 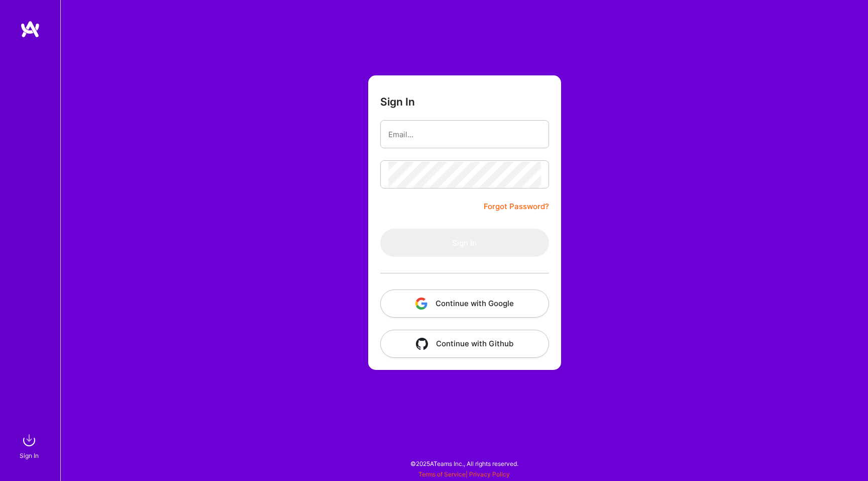 What do you see at coordinates (442, 474) in the screenshot?
I see `a: Terms of Service` at bounding box center [442, 474].